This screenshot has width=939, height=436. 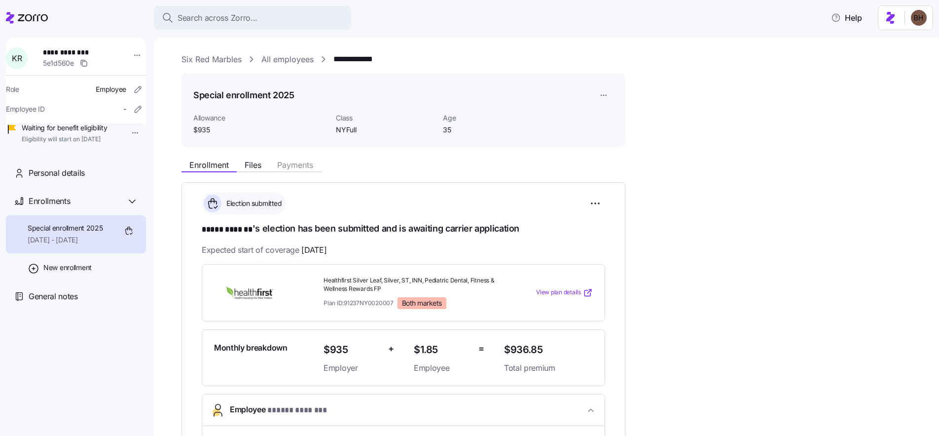 I want to click on span: General notes, so click(x=53, y=296).